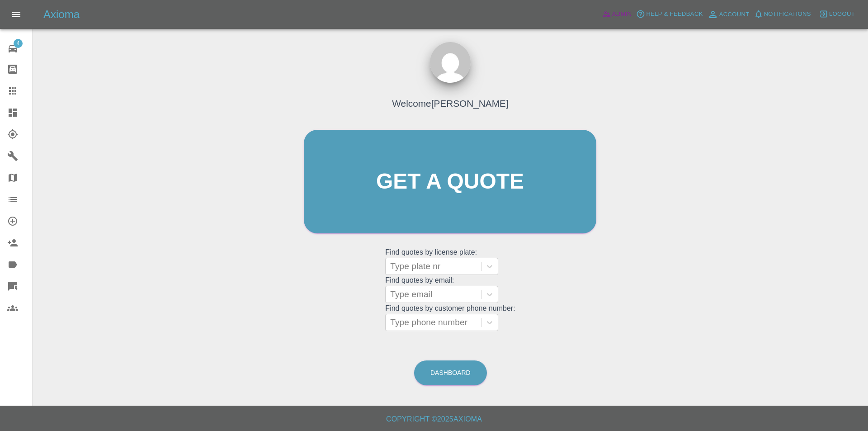 The width and height of the screenshot is (868, 431). What do you see at coordinates (16, 14) in the screenshot?
I see `button: Open drawer` at bounding box center [16, 14].